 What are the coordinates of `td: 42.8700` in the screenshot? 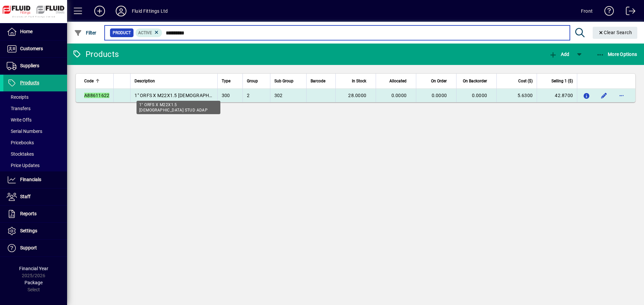 It's located at (557, 95).